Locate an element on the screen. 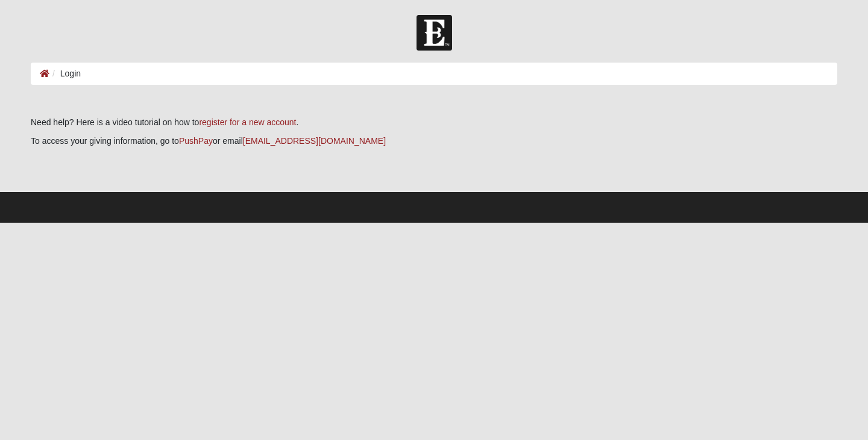  p: Need help? Here is a video tutorial on how to . is located at coordinates (434, 122).